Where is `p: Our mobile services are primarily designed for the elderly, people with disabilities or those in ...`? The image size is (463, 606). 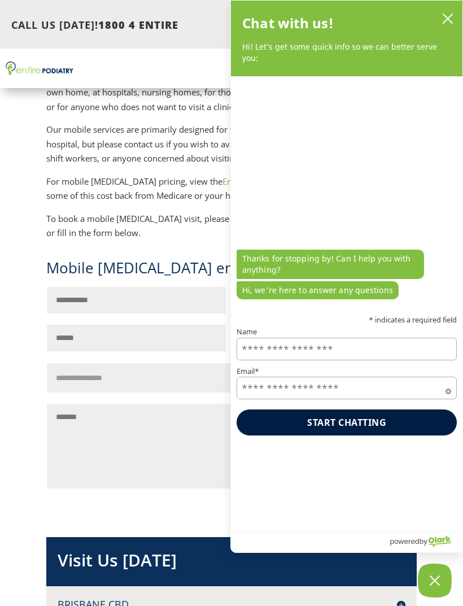
p: Our mobile services are primarily designed for the elderly, people with disabilities or those in ... is located at coordinates (232, 149).